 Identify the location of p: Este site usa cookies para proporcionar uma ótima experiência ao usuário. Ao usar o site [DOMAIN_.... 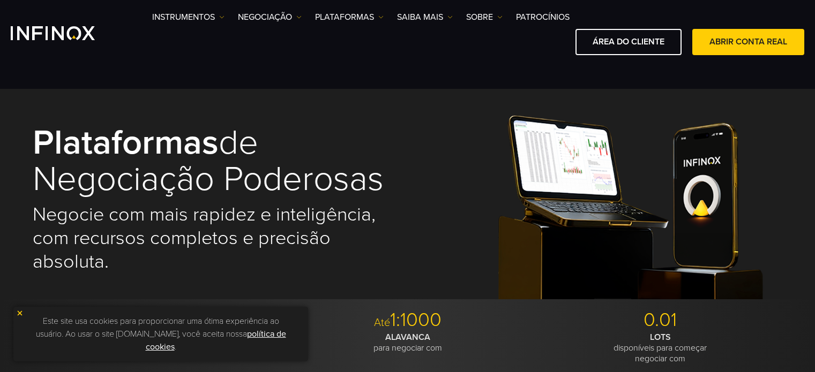
(161, 334).